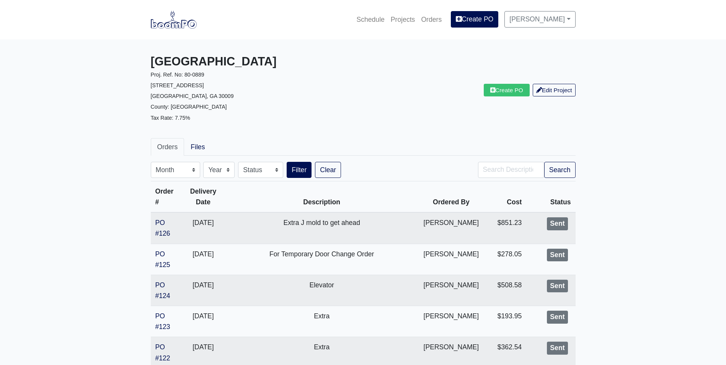 The height and width of the screenshot is (365, 726). I want to click on a: Schedule, so click(370, 20).